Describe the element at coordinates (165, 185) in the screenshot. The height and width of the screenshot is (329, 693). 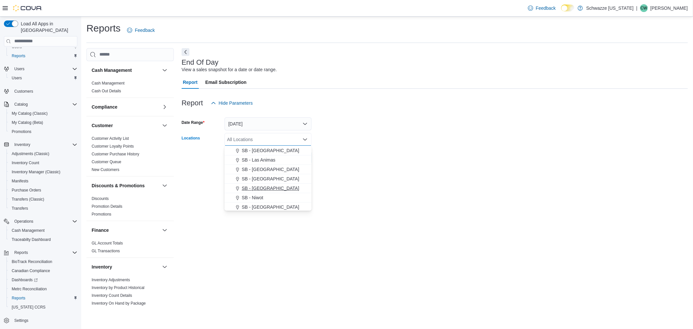
I see `button: Discounts & Promotions` at that location.